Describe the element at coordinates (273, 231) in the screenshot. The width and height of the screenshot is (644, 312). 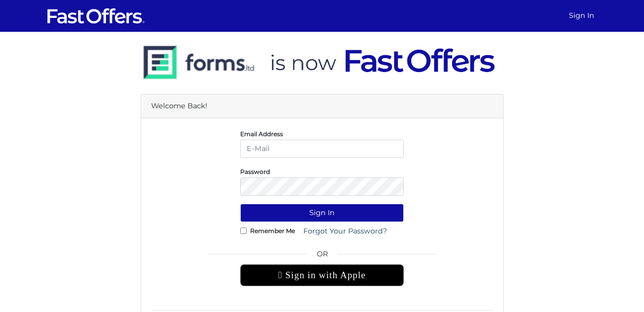
I see `label: Remember Me` at that location.